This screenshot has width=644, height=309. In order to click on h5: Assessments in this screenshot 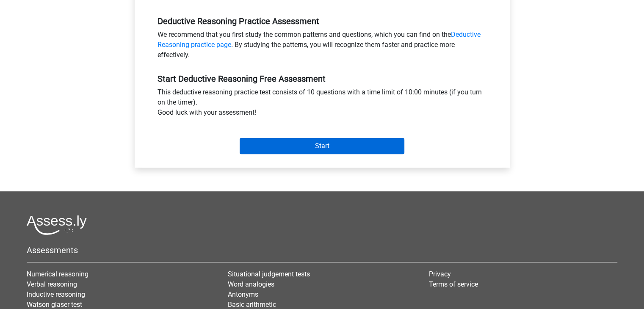, I will do `click(322, 250)`.